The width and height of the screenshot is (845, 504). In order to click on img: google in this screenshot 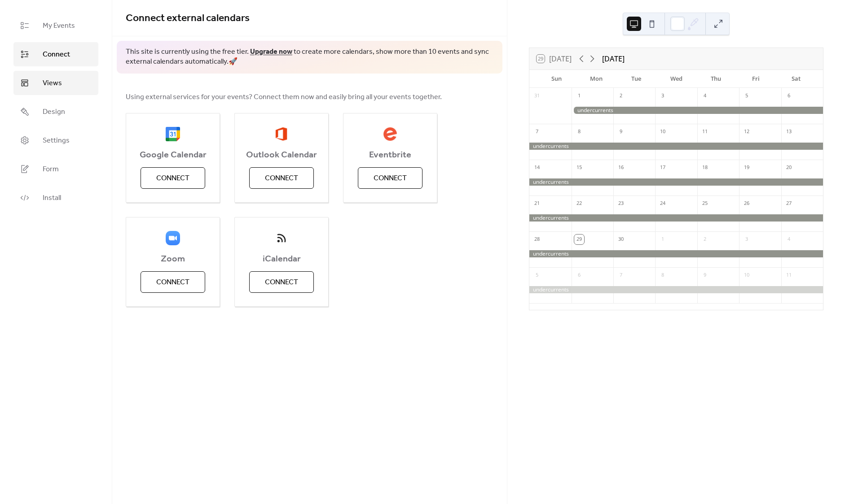, I will do `click(173, 134)`.